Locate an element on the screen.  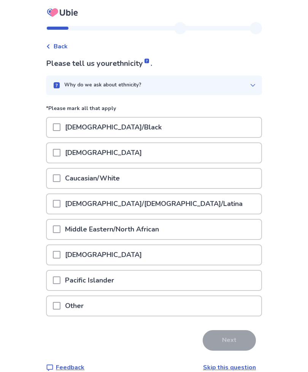
p: Pacific Islander is located at coordinates (89, 280).